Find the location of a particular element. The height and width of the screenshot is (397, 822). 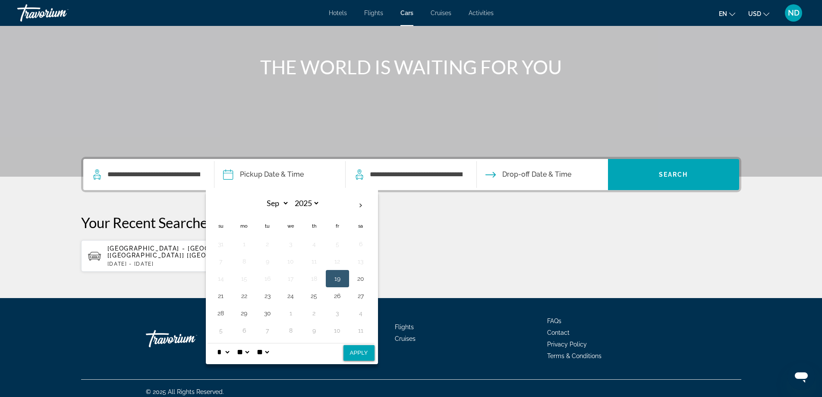

button: User Menu is located at coordinates (794, 13).